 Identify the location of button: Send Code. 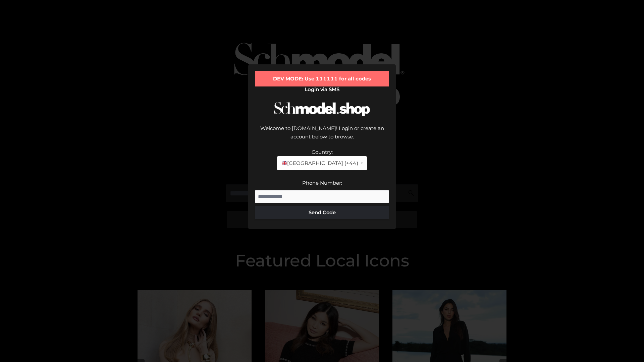
(322, 213).